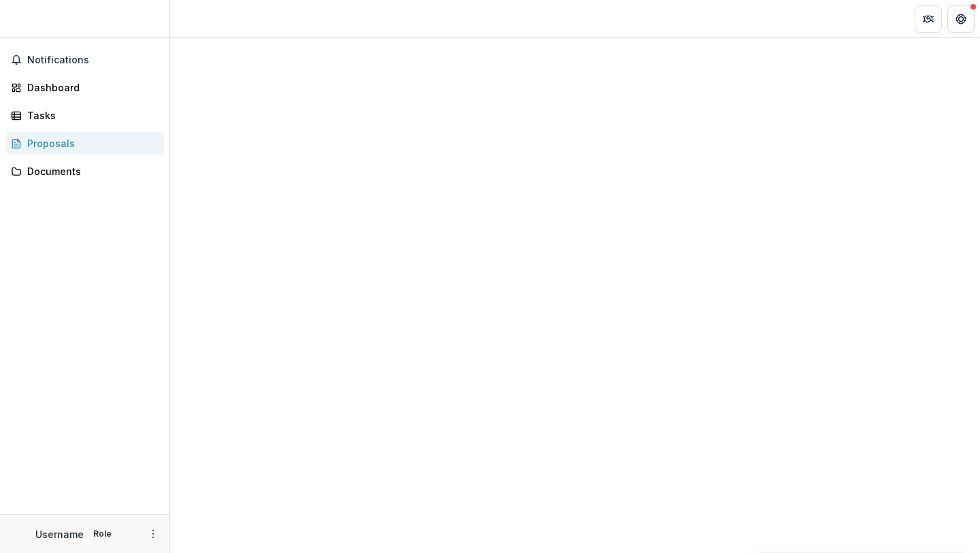  I want to click on a: Documents, so click(85, 171).